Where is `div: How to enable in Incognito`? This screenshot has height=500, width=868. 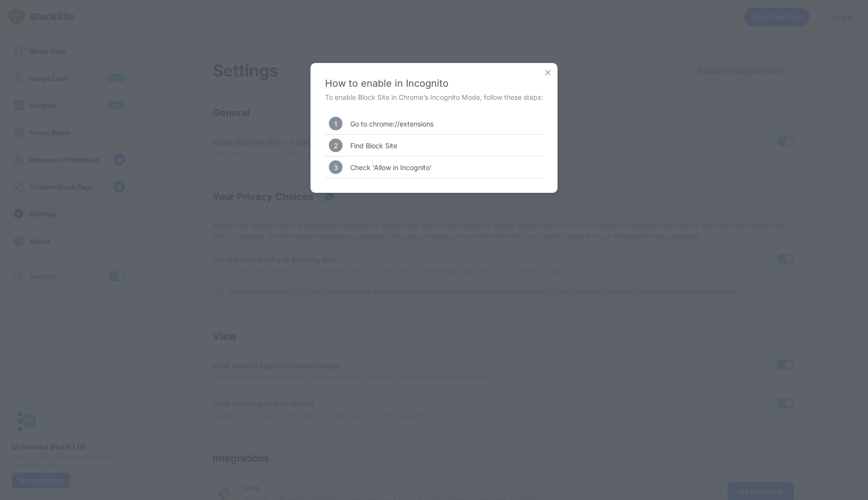 div: How to enable in Incognito is located at coordinates (434, 83).